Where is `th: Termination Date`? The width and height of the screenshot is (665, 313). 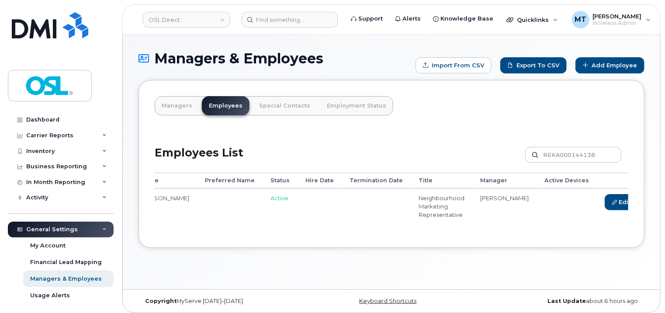
th: Termination Date is located at coordinates (376, 180).